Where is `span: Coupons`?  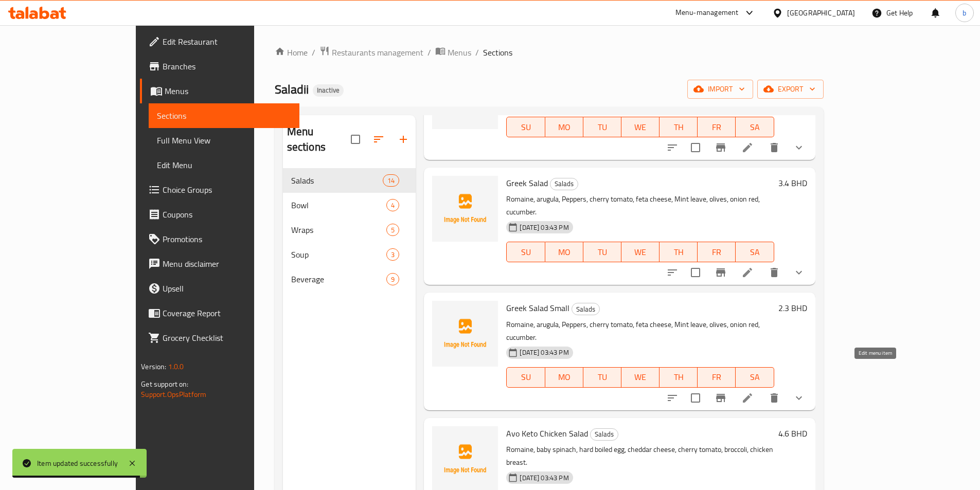 span: Coupons is located at coordinates (227, 214).